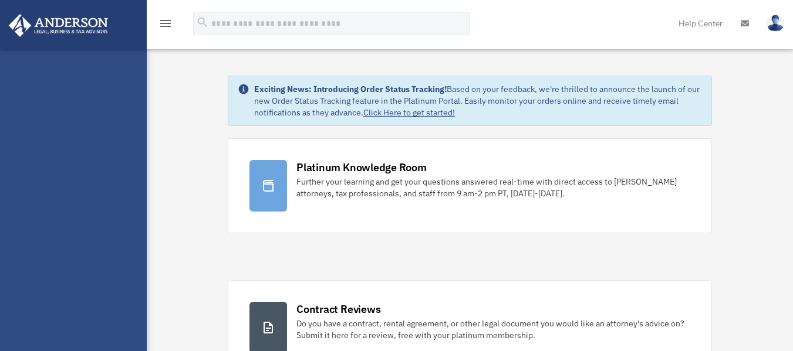  I want to click on div: Further your learning and get your questions answered real-time with direct access to [PERSON_NAM..., so click(493, 188).